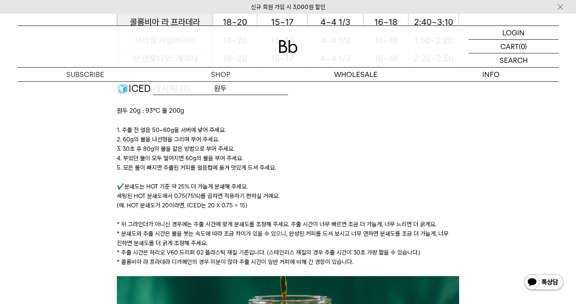  I want to click on a: CART (0), so click(514, 46).